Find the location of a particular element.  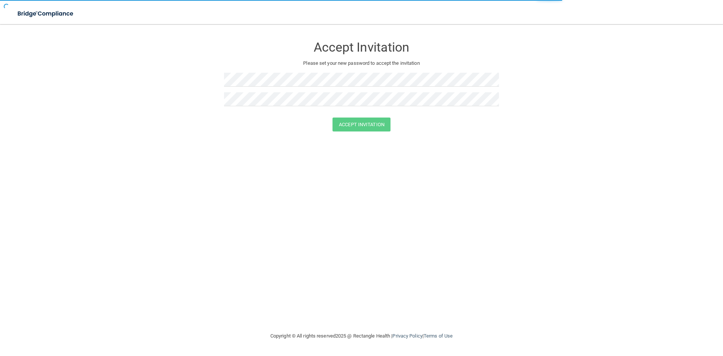

h3: Accept Invitation is located at coordinates (361, 47).